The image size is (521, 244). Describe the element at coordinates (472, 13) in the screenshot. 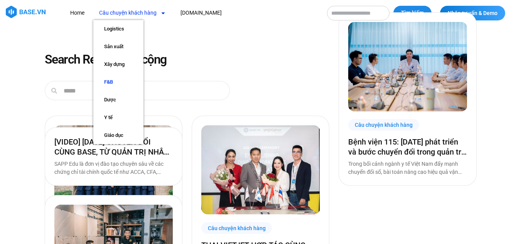

I see `a: Nhận tư vấn & Demo` at that location.